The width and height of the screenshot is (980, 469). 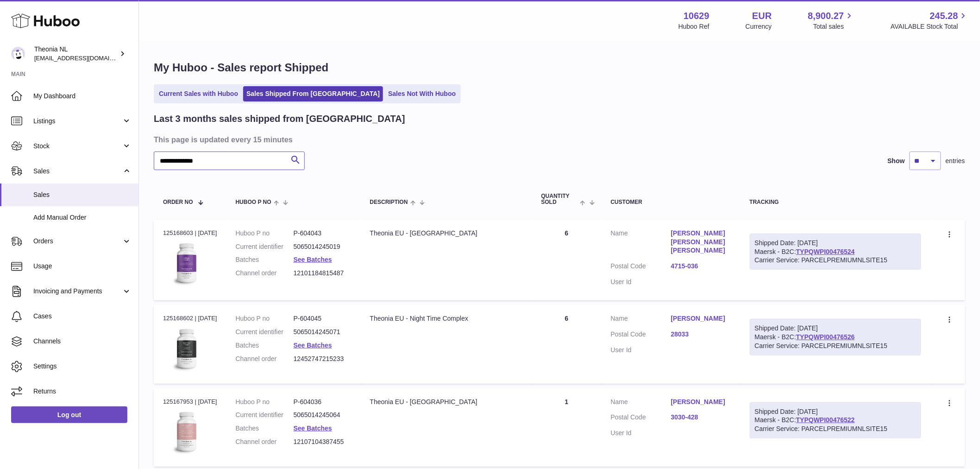 I want to click on dd: 5065014245071, so click(x=323, y=332).